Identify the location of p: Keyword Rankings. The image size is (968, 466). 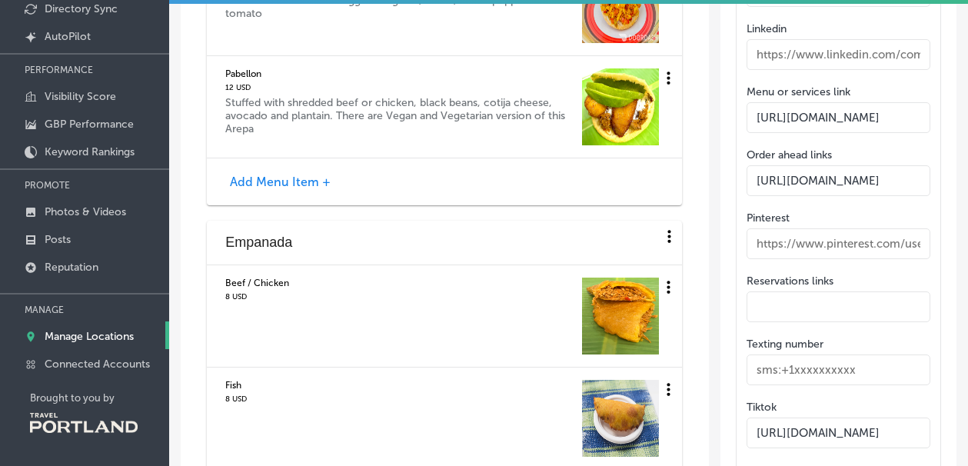
(89, 151).